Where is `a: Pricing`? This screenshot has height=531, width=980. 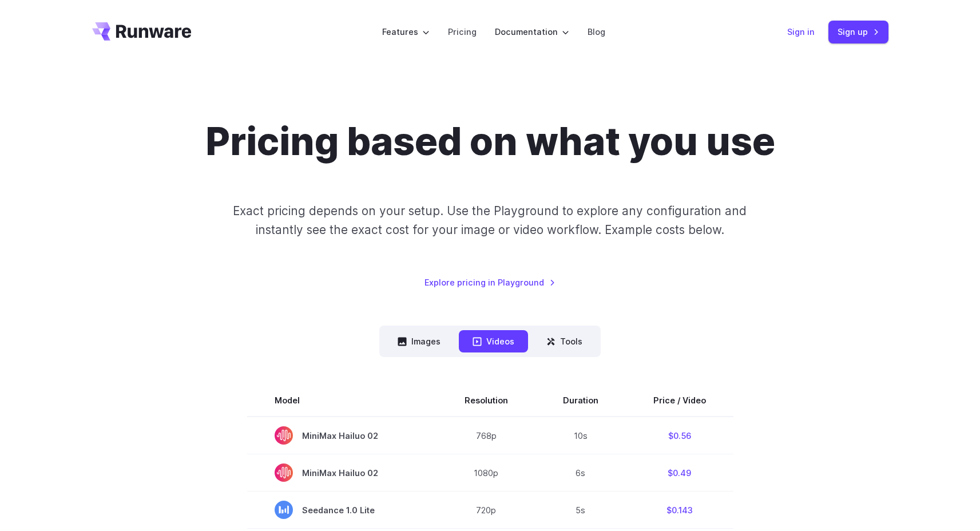
a: Pricing is located at coordinates (462, 31).